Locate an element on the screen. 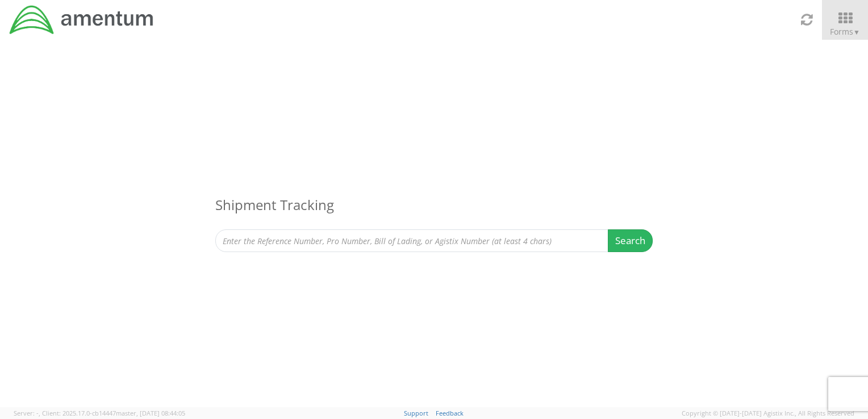 This screenshot has width=868, height=419. span: Server: - is located at coordinates (27, 413).